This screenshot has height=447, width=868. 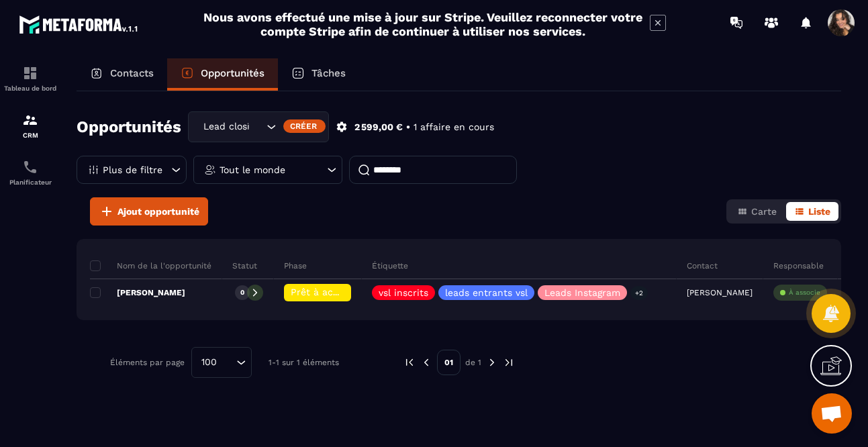 I want to click on p: Contact, so click(x=702, y=266).